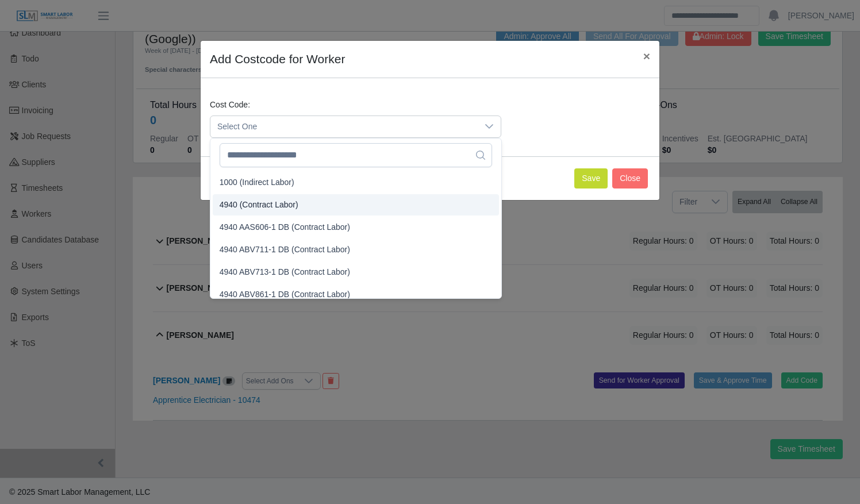  Describe the element at coordinates (259, 204) in the screenshot. I see `span: 4940 (Contract Labor)` at that location.